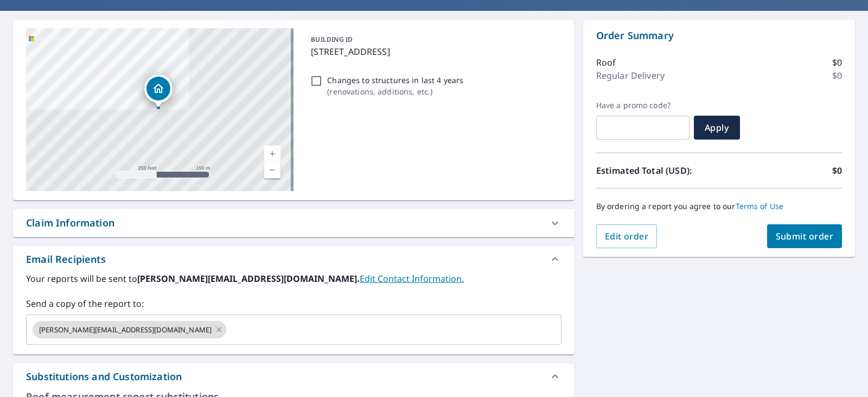  I want to click on button: Submit order, so click(804, 236).